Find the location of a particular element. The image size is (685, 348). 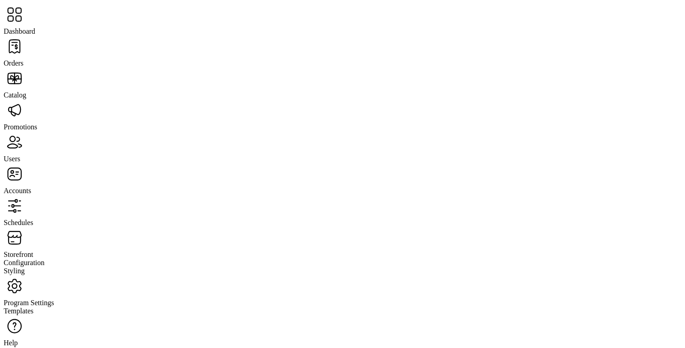

span: Catalog is located at coordinates (15, 95).